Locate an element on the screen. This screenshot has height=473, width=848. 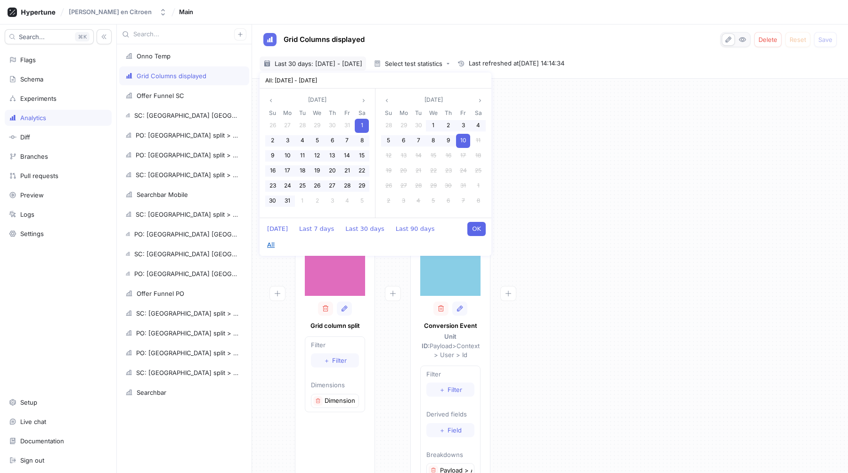
div: 31 Dec 2021 is located at coordinates (347, 126).